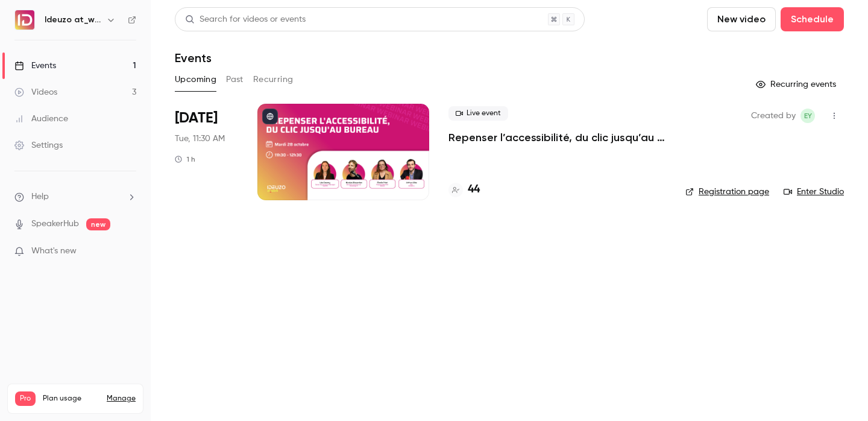  I want to click on span: Pro, so click(25, 399).